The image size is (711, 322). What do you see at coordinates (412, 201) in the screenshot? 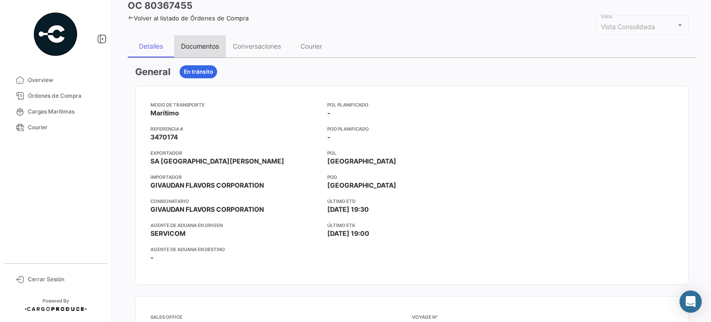
I see `app-card-info-title: Último ETD` at bounding box center [412, 201].